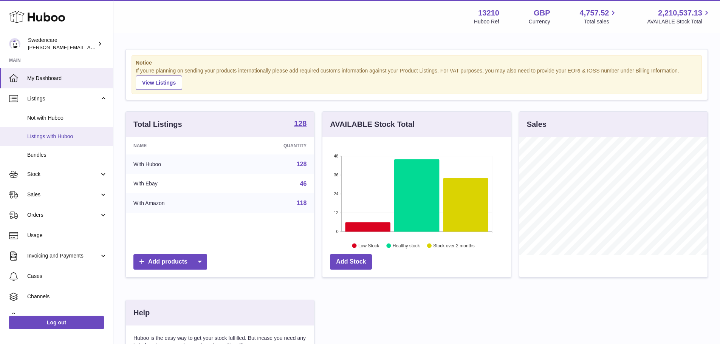  What do you see at coordinates (67, 155) in the screenshot?
I see `span: Bundles` at bounding box center [67, 155].